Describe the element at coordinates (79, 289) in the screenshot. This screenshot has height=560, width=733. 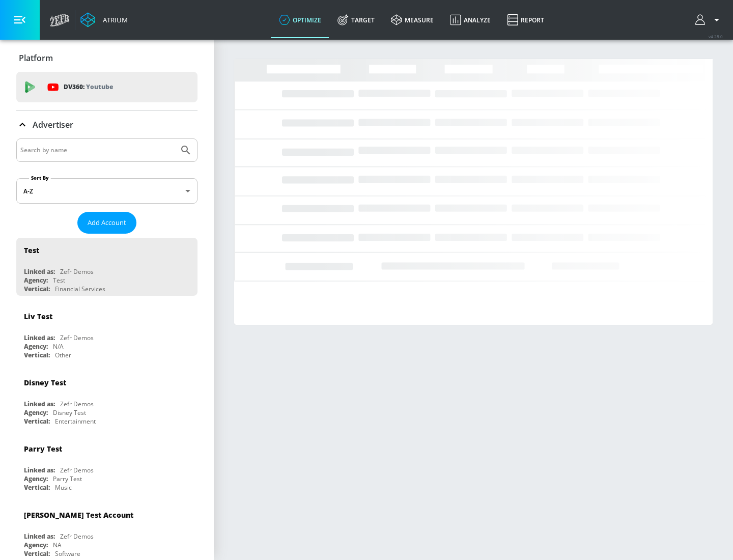
I see `div: Financial Services` at that location.